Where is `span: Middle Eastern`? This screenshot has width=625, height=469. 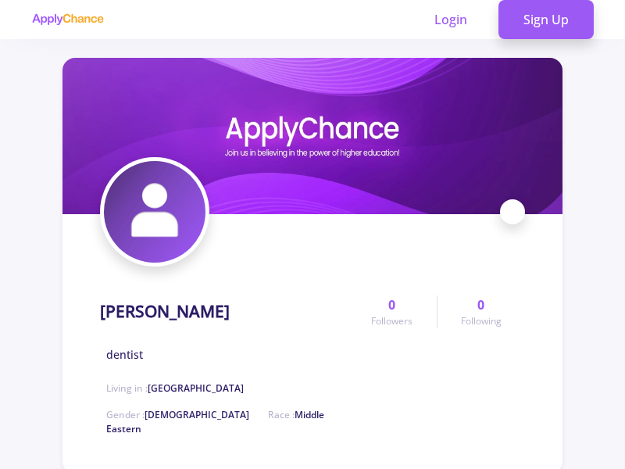
span: Middle Eastern is located at coordinates (215, 421).